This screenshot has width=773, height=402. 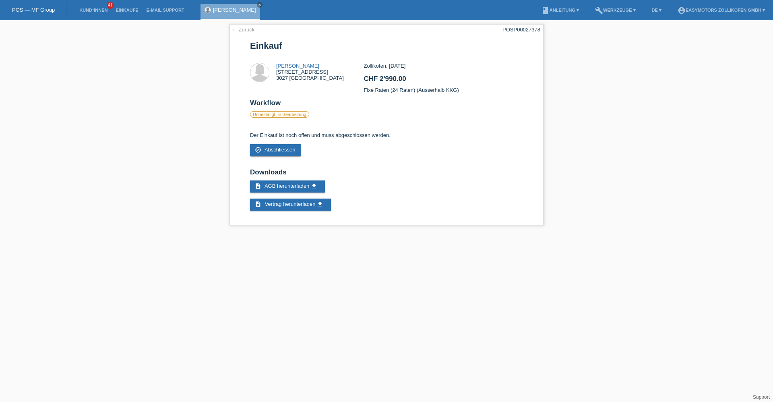 What do you see at coordinates (260, 5) in the screenshot?
I see `a: close` at bounding box center [260, 5].